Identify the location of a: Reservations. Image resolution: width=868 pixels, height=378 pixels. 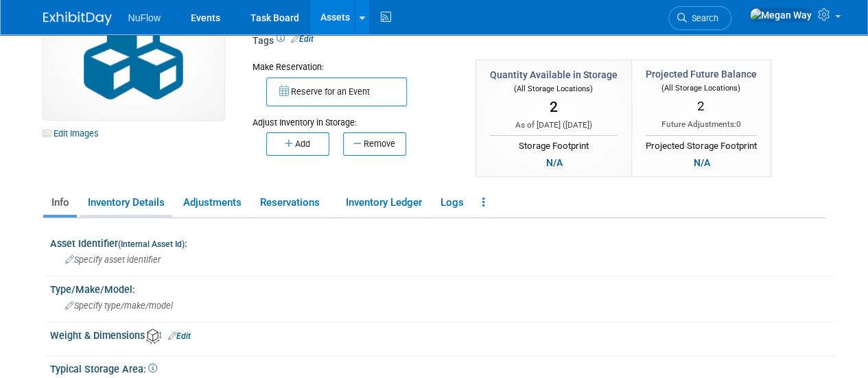
(293, 202).